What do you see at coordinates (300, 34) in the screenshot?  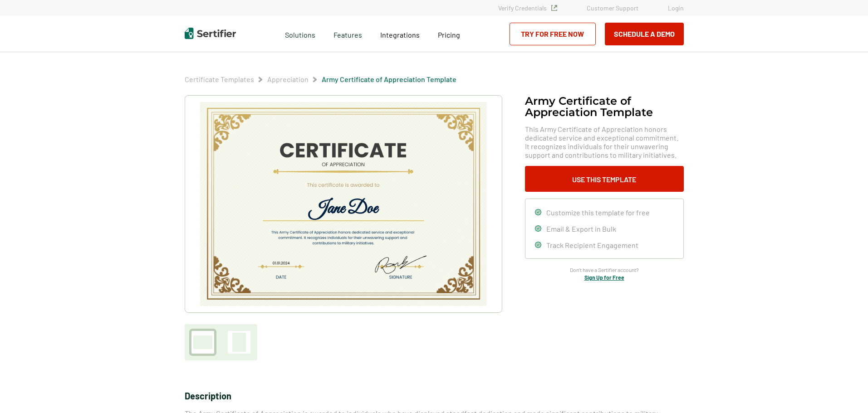 I see `span: Solutions` at bounding box center [300, 34].